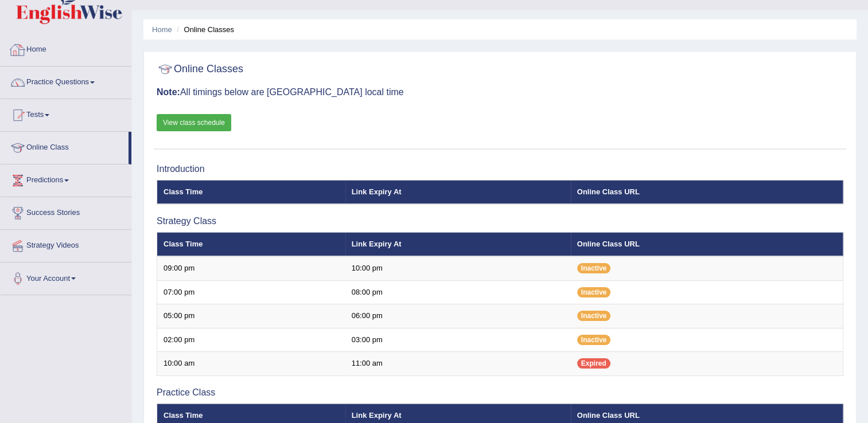 The width and height of the screenshot is (868, 423). What do you see at coordinates (458, 268) in the screenshot?
I see `td: 10:00 pm` at bounding box center [458, 268].